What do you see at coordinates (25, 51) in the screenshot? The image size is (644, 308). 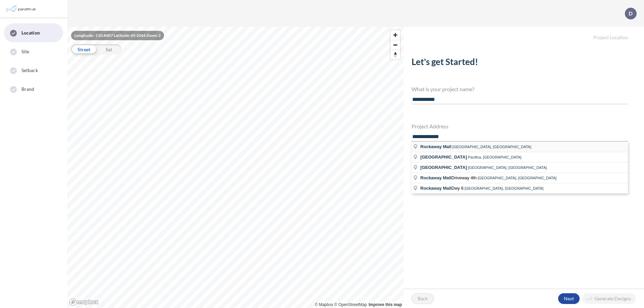 I see `span: Site` at bounding box center [25, 51].